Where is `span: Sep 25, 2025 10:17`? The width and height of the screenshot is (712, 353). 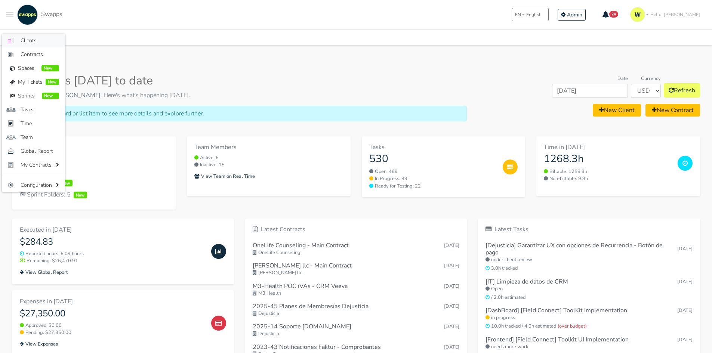 span: Sep 25, 2025 10:17 is located at coordinates (452, 286).